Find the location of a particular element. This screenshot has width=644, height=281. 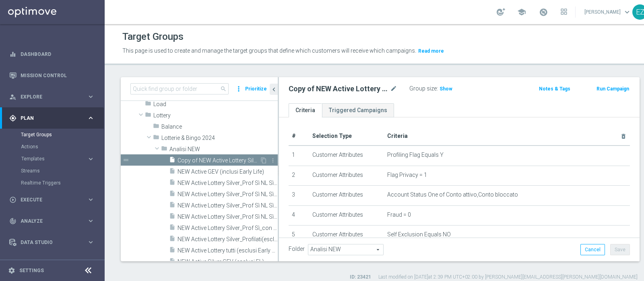

span: NEW Active Lottery Silver_Prof S&#xEC; NL S&#xEC;_con pausa gioco lotterie (esclusi EL) is located at coordinates (228, 194).